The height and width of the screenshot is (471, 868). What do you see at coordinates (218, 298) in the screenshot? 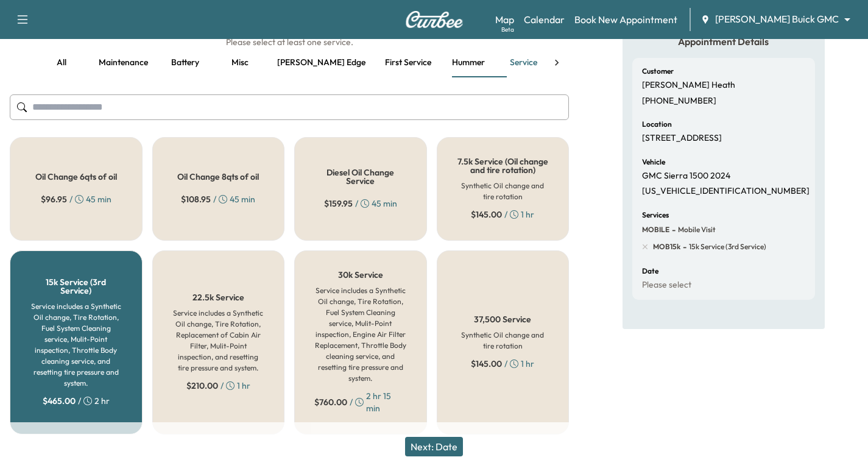
I see `h5: 22.5k Service` at bounding box center [218, 298].